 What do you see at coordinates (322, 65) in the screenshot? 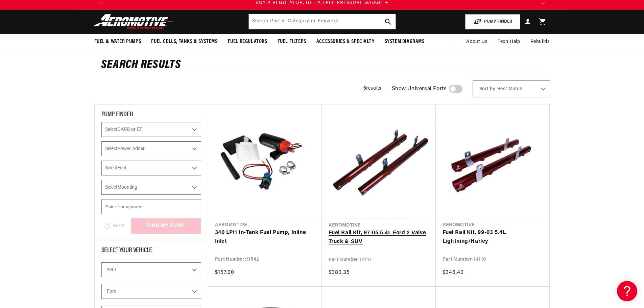
I see `h2: Search Results` at bounding box center [322, 65].